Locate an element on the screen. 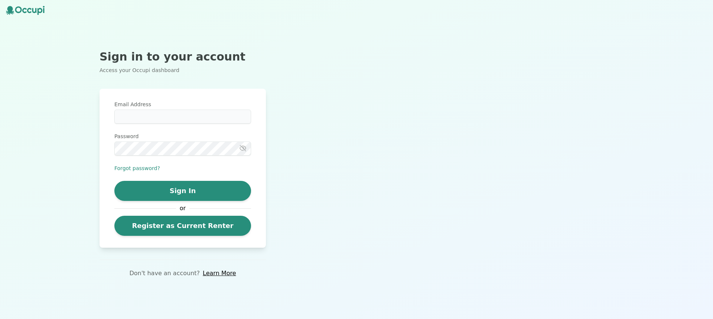 Image resolution: width=713 pixels, height=319 pixels. label: Email Address is located at coordinates (183, 104).